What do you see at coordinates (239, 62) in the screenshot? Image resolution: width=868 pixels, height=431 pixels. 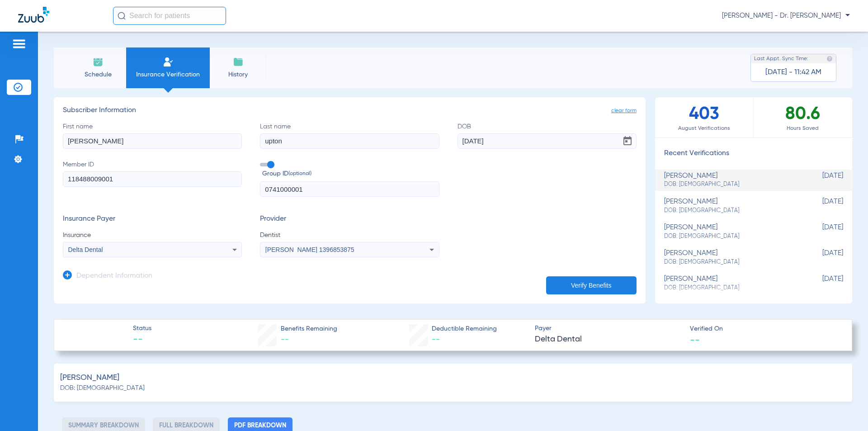 I see `img: History` at bounding box center [239, 62].